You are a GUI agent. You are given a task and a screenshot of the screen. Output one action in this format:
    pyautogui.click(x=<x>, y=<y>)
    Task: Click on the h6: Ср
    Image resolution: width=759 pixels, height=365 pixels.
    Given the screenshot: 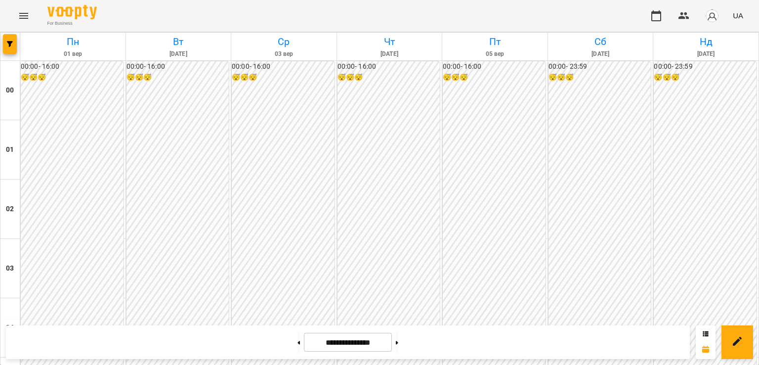 What is the action you would take?
    pyautogui.click(x=284, y=42)
    